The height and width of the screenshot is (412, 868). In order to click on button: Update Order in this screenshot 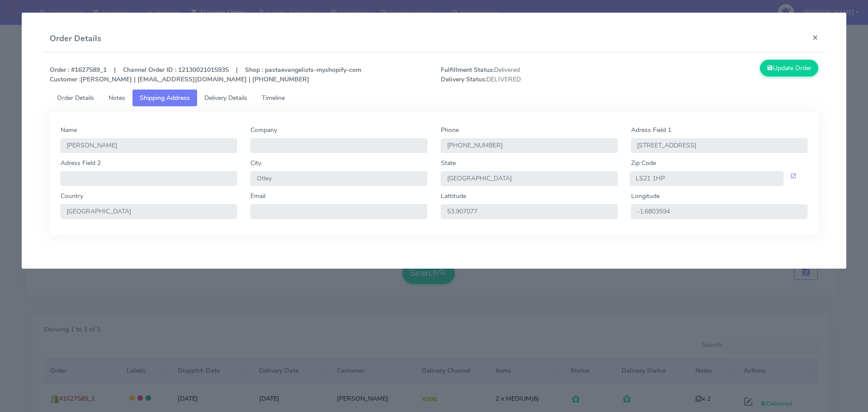, I will do `click(789, 68)`.